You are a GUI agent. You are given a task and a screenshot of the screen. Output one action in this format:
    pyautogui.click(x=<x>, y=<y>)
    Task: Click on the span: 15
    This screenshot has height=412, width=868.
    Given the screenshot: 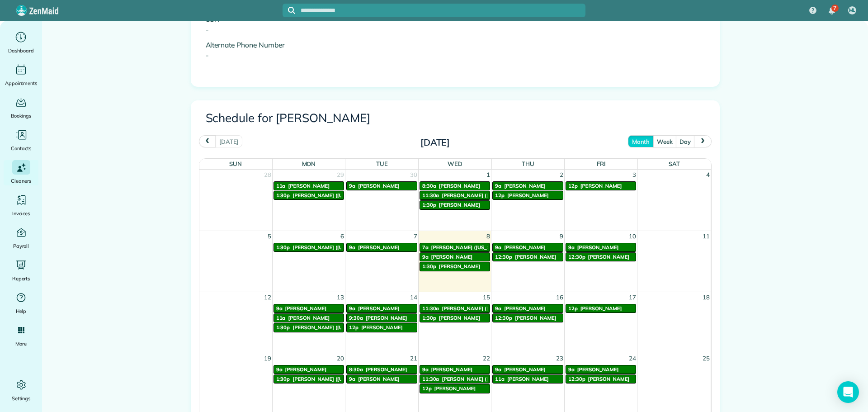 What is the action you would take?
    pyautogui.click(x=486, y=298)
    